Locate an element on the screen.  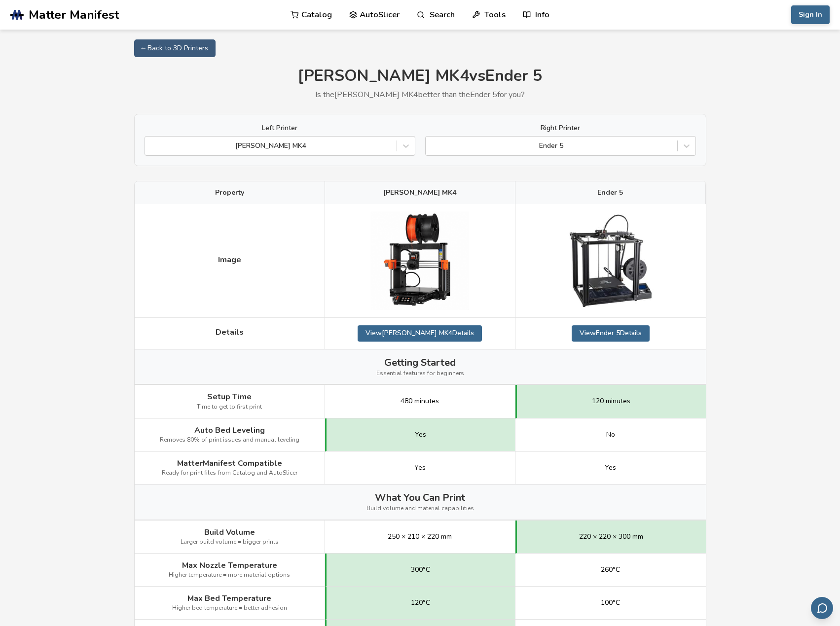
span: 120 minutes is located at coordinates (611, 401).